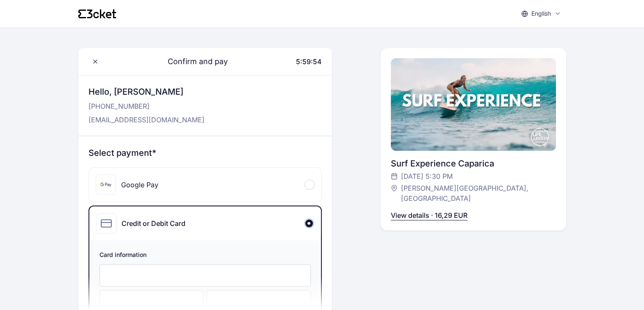  I want to click on span: 5:59:54, so click(309, 62).